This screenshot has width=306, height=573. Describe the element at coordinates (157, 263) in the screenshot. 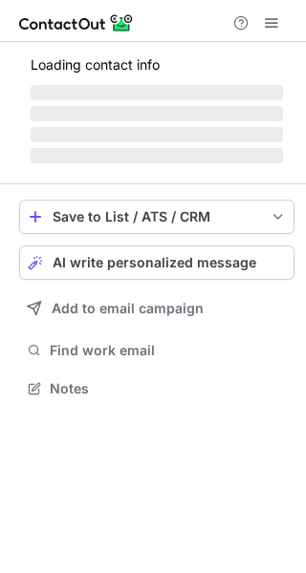

I see `button: AI write personalized message` at that location.